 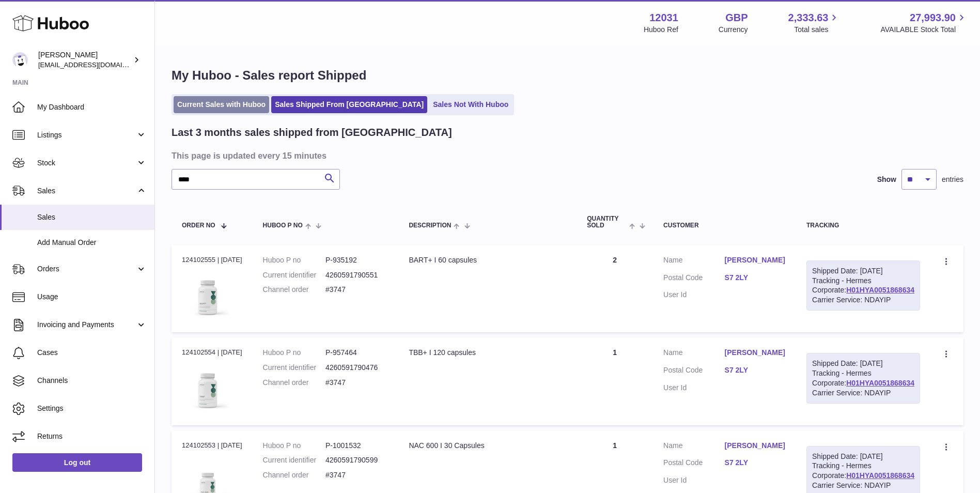 I want to click on span: 2,333.63, so click(x=809, y=18).